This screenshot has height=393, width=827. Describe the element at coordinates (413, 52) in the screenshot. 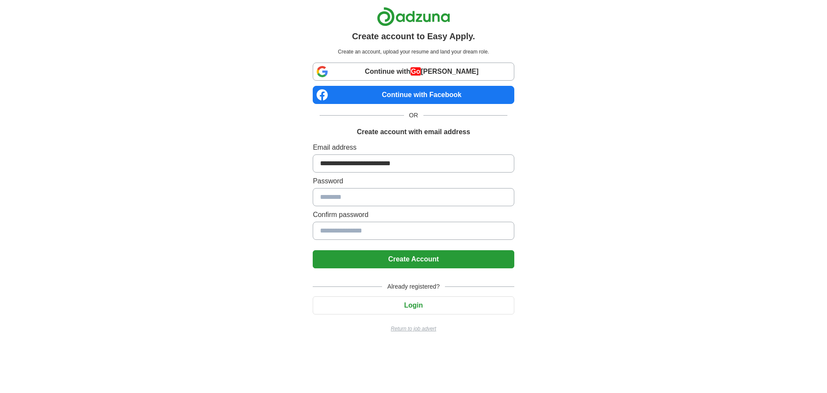

I see `p: Create an account, upload your resume and land your dream role.` at that location.